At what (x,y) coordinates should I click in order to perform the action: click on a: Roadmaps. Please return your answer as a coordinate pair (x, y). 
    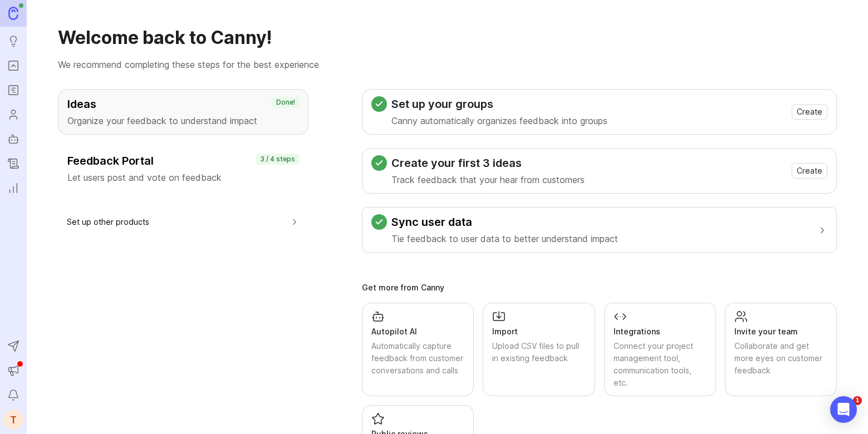
    Looking at the image, I should click on (13, 90).